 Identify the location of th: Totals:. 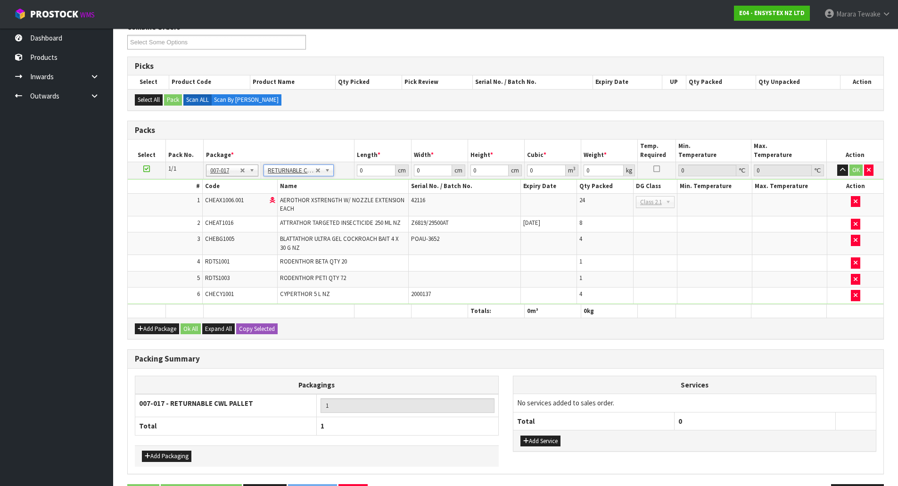
(496, 311).